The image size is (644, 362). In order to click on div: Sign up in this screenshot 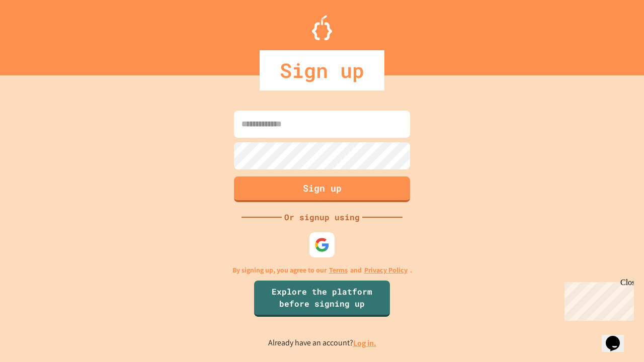, I will do `click(322, 70)`.